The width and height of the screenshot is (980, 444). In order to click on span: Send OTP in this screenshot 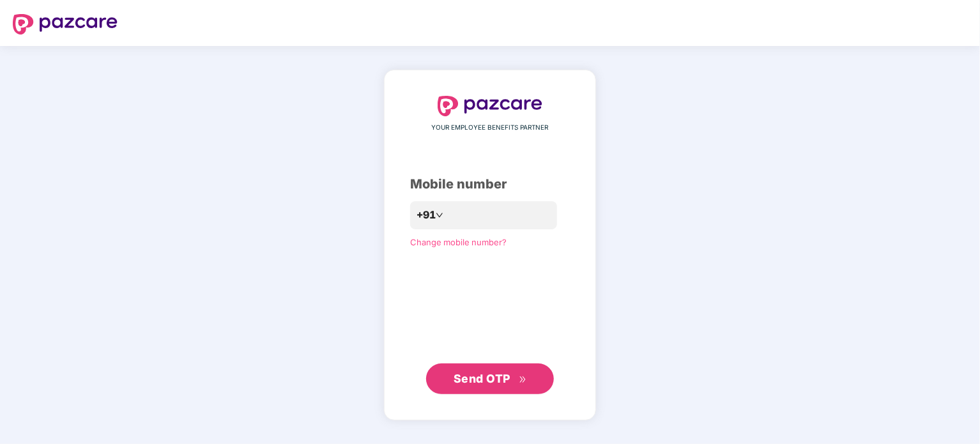, I will do `click(481, 378)`.